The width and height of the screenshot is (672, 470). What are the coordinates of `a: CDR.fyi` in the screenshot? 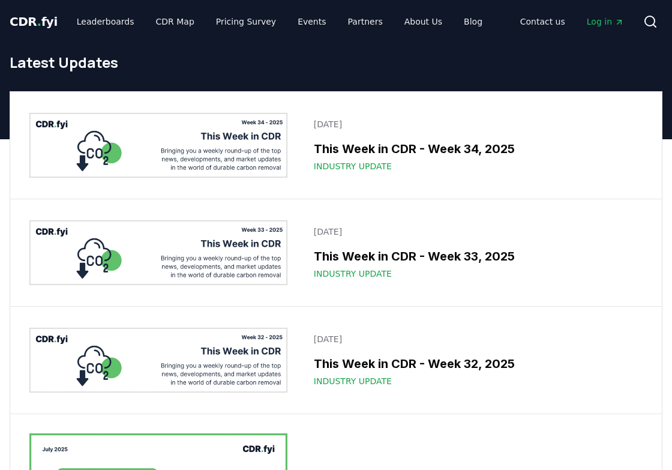 It's located at (34, 22).